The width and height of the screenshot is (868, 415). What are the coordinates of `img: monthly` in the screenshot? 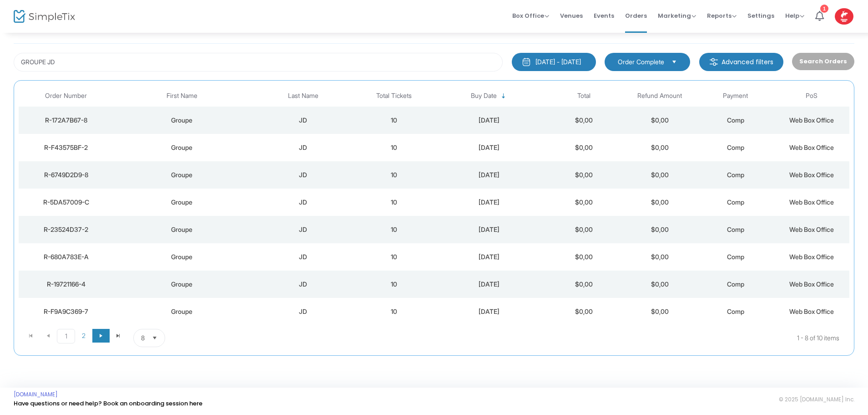 It's located at (526, 62).